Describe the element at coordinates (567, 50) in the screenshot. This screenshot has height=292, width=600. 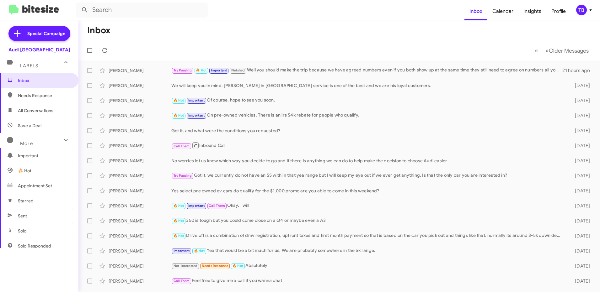
I see `button: Next` at that location.